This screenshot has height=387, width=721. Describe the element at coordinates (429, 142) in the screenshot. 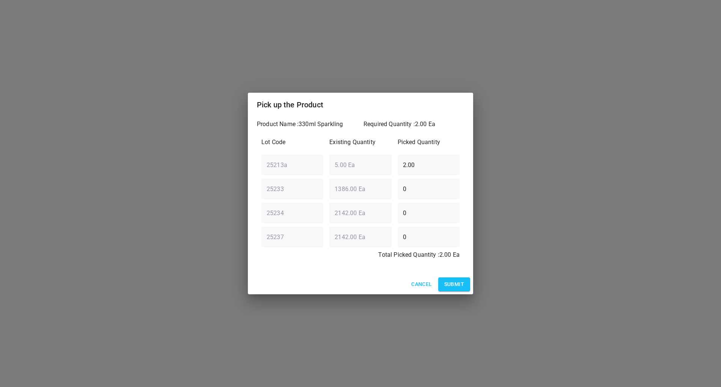

I see `p: Picked Quantity` at that location.